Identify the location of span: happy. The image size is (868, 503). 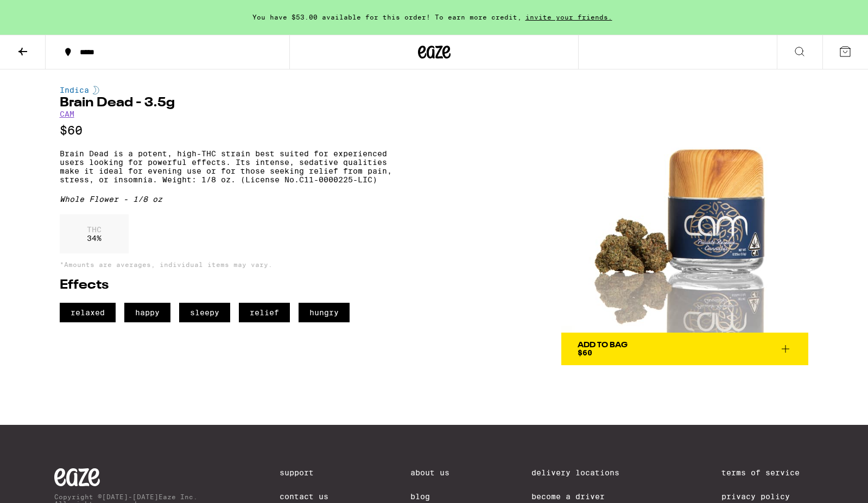
(147, 313).